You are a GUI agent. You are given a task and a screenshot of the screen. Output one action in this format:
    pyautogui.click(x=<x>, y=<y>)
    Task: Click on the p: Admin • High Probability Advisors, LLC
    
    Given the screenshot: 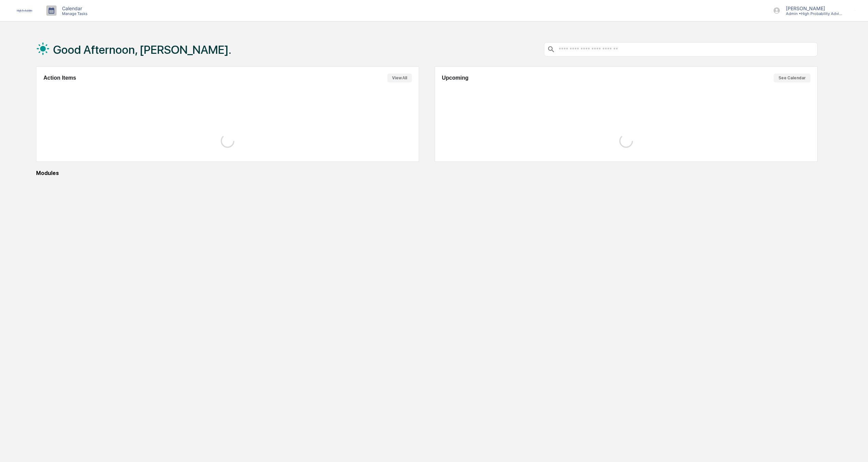 What is the action you would take?
    pyautogui.click(x=812, y=13)
    